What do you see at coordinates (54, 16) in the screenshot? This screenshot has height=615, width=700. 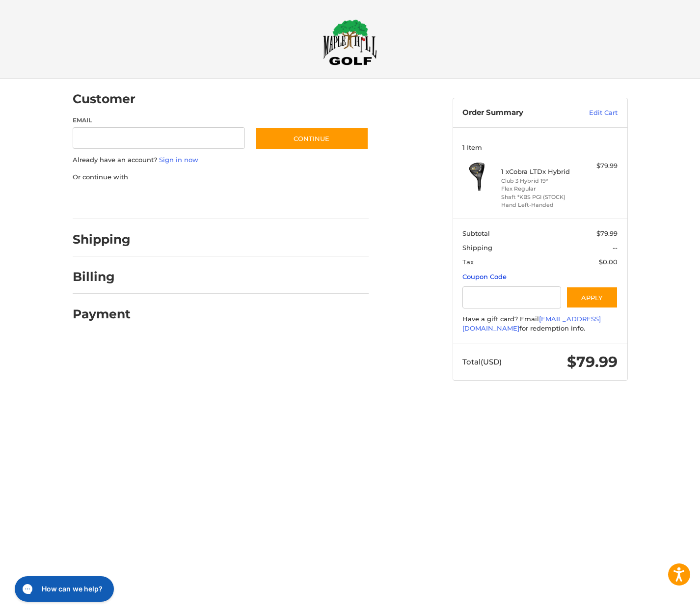 I see `button: Gorgias live chat` at bounding box center [54, 16].